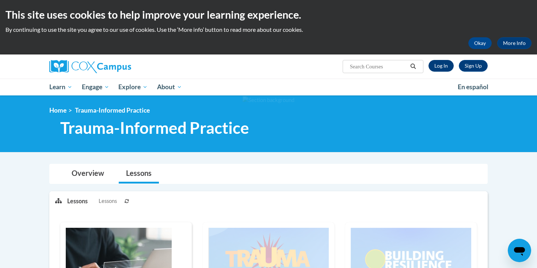  Describe the element at coordinates (90, 67) in the screenshot. I see `img: Cox Campus` at that location.